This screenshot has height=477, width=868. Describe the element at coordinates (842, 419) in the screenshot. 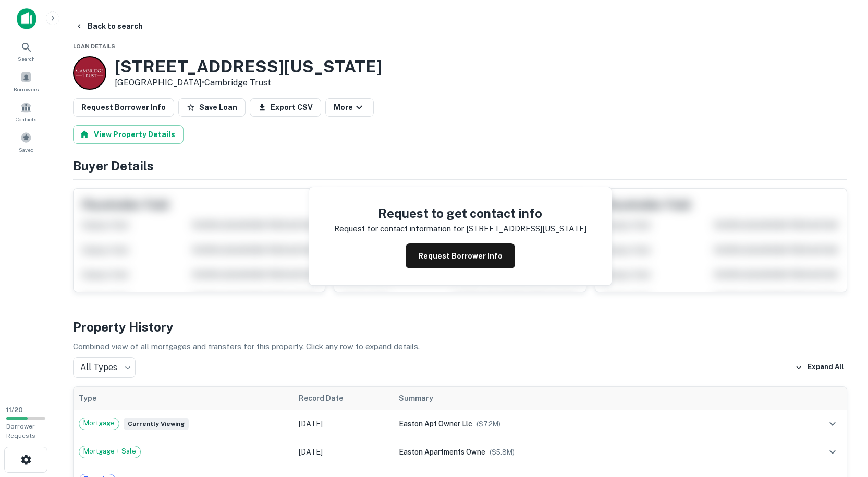

I see `div: Chat Widget` at that location.